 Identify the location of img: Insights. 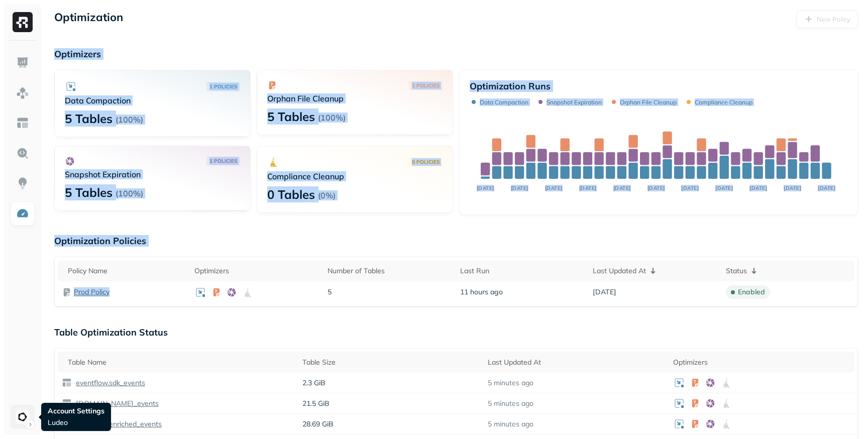
(22, 183).